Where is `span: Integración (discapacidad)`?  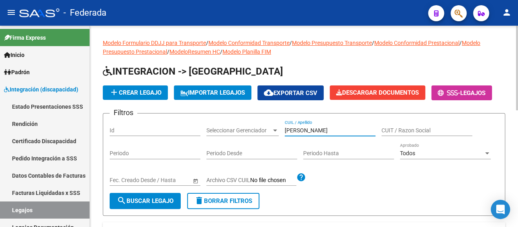 span: Integración (discapacidad) is located at coordinates (41, 90).